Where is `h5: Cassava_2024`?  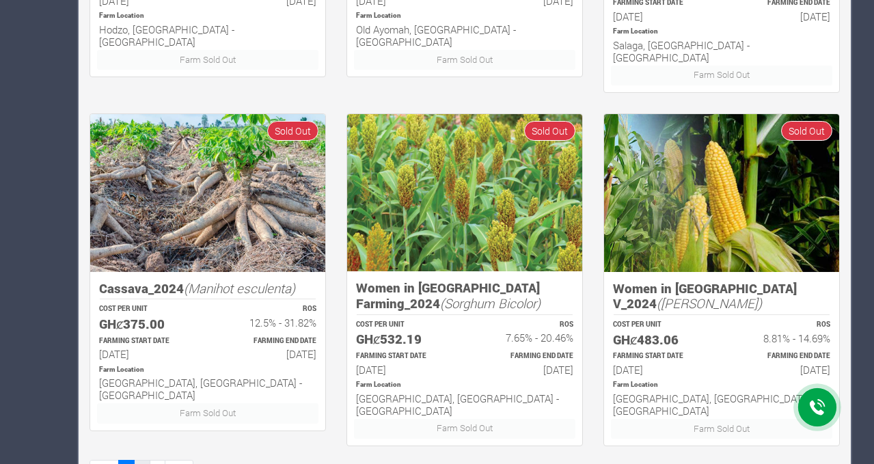
h5: Cassava_2024 is located at coordinates (208, 288).